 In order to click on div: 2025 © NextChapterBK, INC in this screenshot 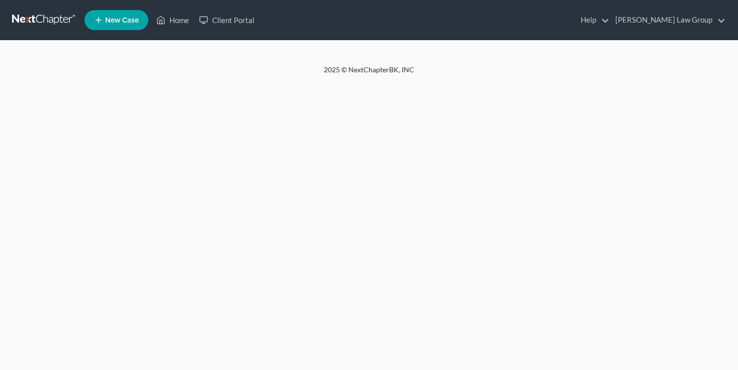, I will do `click(369, 74)`.